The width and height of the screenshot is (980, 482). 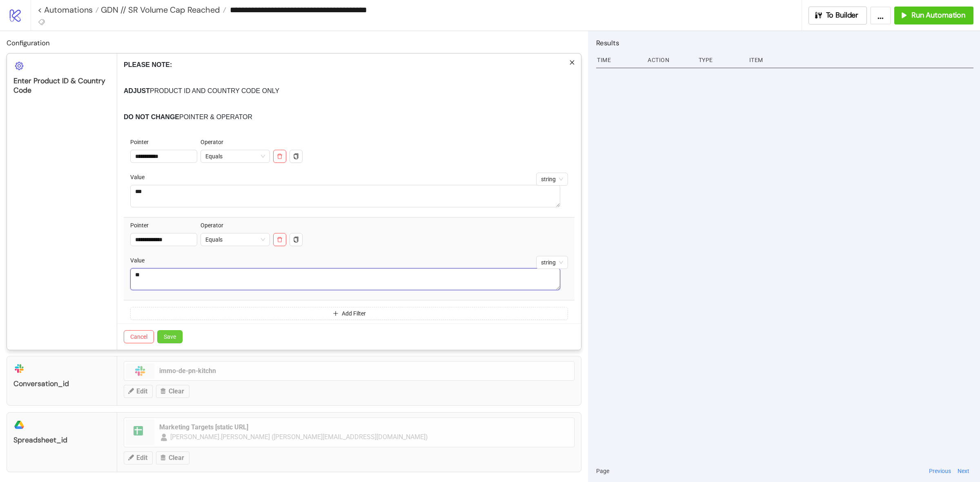 I want to click on div: Action, so click(x=669, y=60).